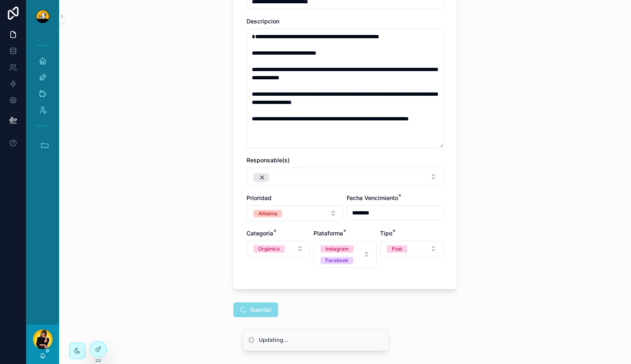  What do you see at coordinates (43, 17) in the screenshot?
I see `img: App logo` at bounding box center [43, 17].